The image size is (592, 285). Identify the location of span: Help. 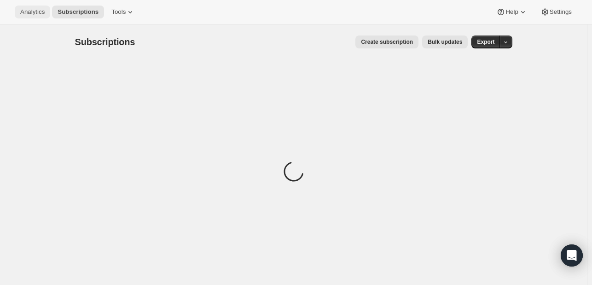
(511, 12).